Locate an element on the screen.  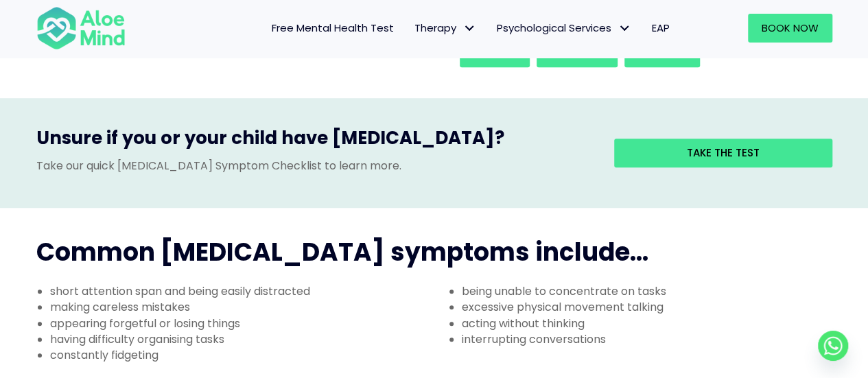
img: Aloe mind Logo is located at coordinates (81, 28).